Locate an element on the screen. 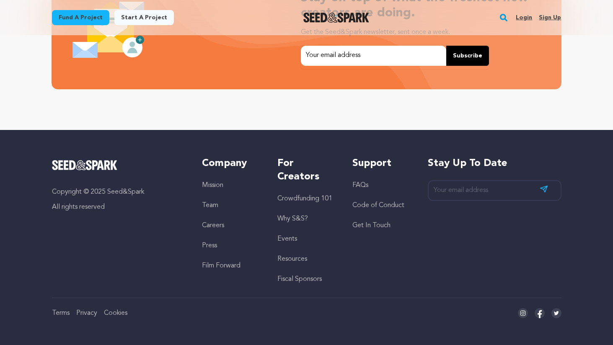  p: All rights reserved is located at coordinates (119, 207).